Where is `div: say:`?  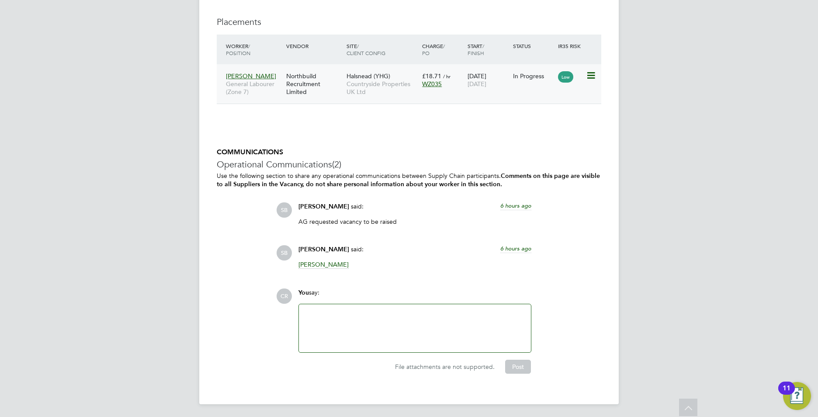
div: say: is located at coordinates (415, 296).